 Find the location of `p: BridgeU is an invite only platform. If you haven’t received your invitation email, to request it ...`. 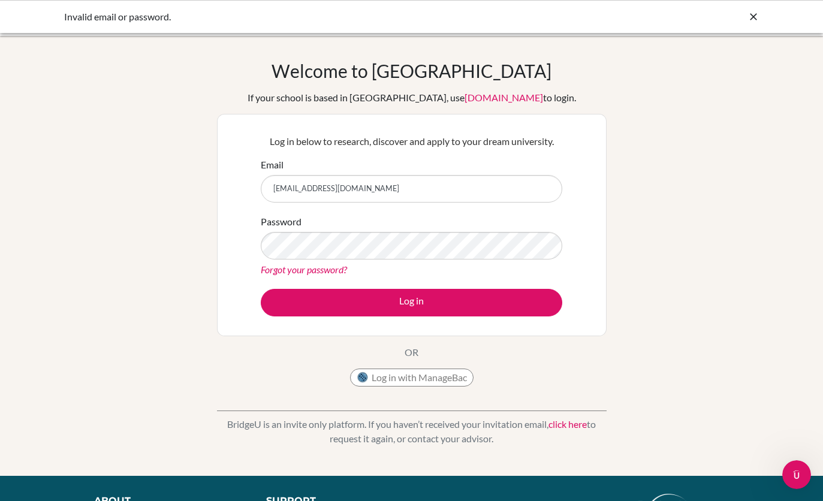

p: BridgeU is an invite only platform. If you haven’t received your invitation email, to request it ... is located at coordinates (412, 431).